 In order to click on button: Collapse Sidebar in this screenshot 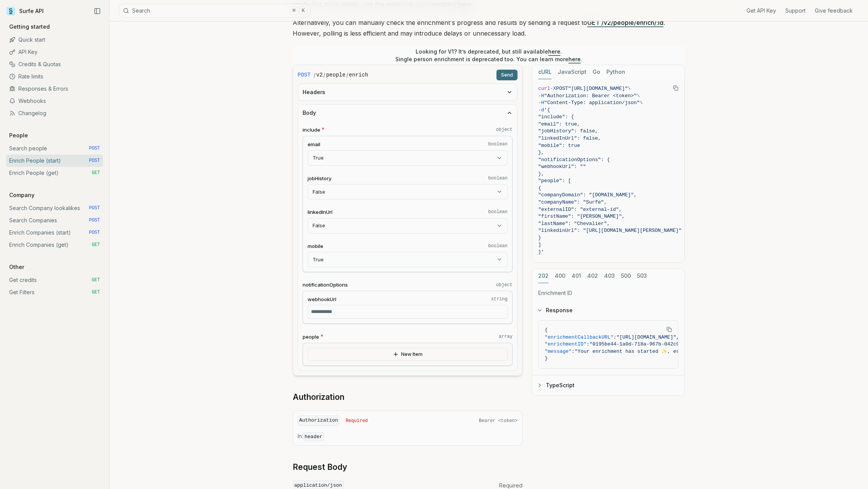, I will do `click(97, 11)`.